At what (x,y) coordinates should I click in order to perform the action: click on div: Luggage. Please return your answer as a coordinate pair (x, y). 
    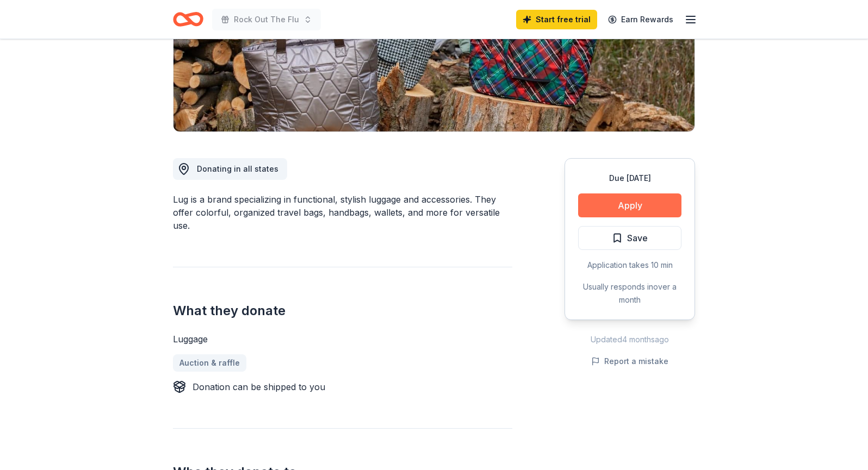
    Looking at the image, I should click on (342, 339).